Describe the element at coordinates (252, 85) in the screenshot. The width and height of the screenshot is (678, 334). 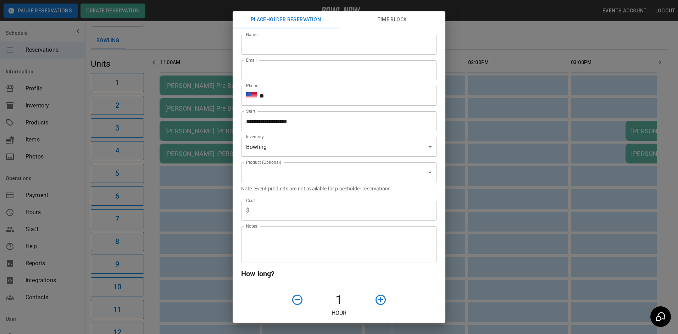
I see `label: Phone` at that location.